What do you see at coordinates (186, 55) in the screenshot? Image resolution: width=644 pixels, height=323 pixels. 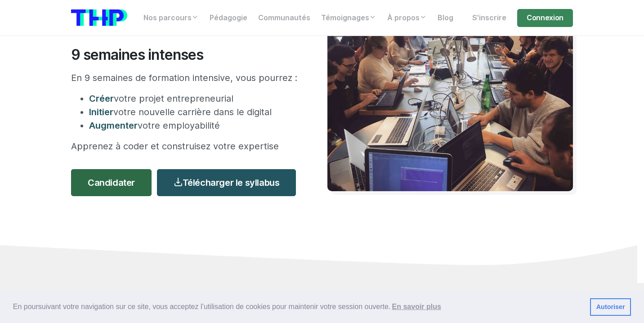 I see `h2: 9 semaines intenses` at bounding box center [186, 55].